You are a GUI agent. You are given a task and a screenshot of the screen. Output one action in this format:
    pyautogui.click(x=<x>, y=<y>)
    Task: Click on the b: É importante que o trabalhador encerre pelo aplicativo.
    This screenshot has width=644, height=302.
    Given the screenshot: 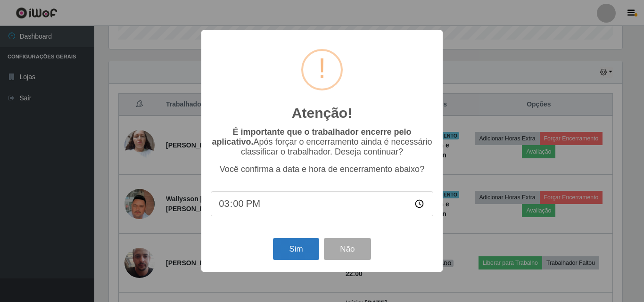 What is the action you would take?
    pyautogui.click(x=311, y=137)
    